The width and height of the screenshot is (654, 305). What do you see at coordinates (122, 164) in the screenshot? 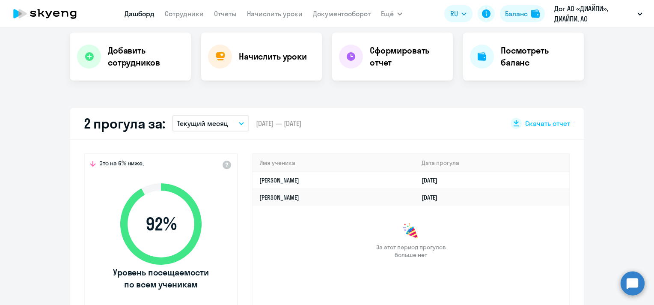
I see `span: Это на 6% ниже,` at bounding box center [122, 164].